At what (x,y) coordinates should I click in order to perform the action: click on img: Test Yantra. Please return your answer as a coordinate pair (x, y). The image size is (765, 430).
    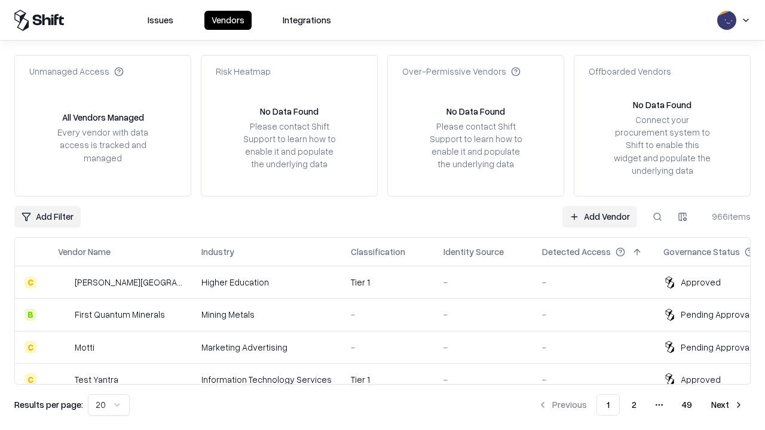
    Looking at the image, I should click on (64, 379).